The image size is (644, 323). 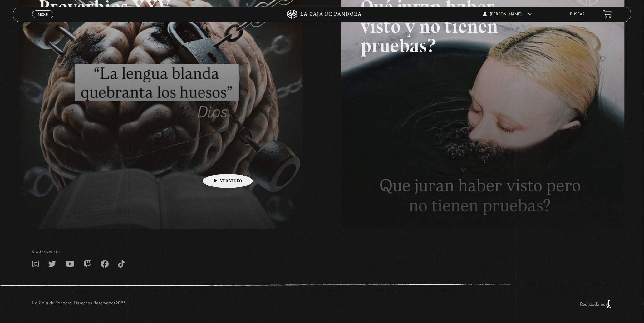 I want to click on h4: SÍguenos en:, so click(x=322, y=252).